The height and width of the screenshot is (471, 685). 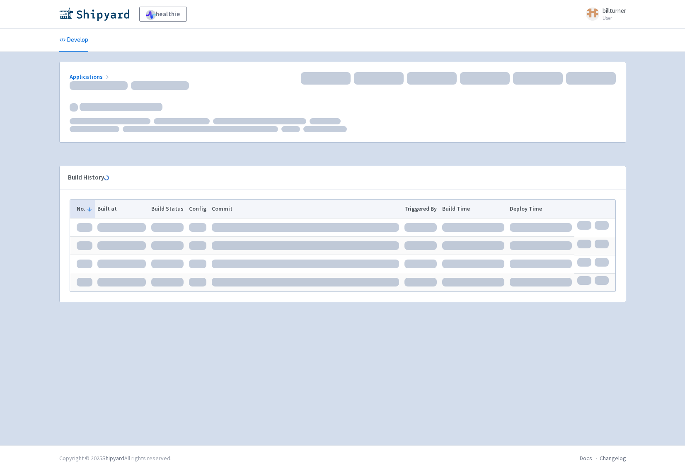 What do you see at coordinates (122, 209) in the screenshot?
I see `th: Built at` at bounding box center [122, 209].